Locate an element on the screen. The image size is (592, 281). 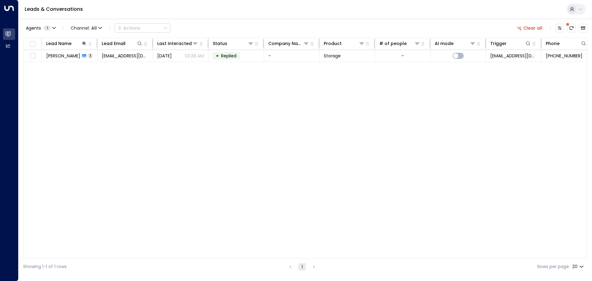
label: Rows per page: is located at coordinates (553, 266).